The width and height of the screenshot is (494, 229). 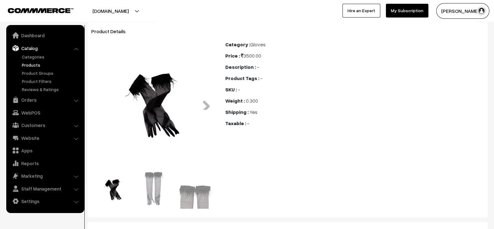 What do you see at coordinates (354, 56) in the screenshot?
I see `div: 3500.00` at bounding box center [354, 56].